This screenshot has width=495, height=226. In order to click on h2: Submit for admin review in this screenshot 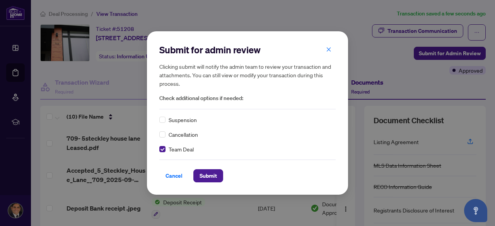, I will do `click(247, 50)`.